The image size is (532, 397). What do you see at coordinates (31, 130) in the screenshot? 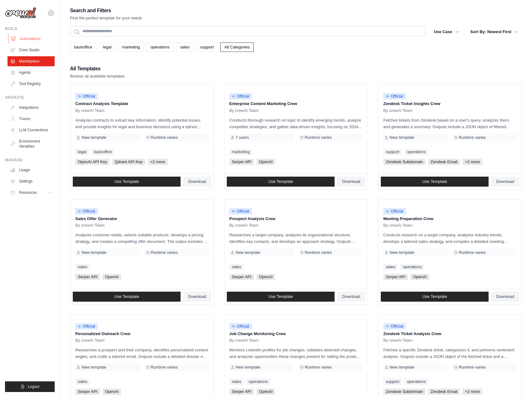
I see `a: LLM Connections` at bounding box center [31, 130].